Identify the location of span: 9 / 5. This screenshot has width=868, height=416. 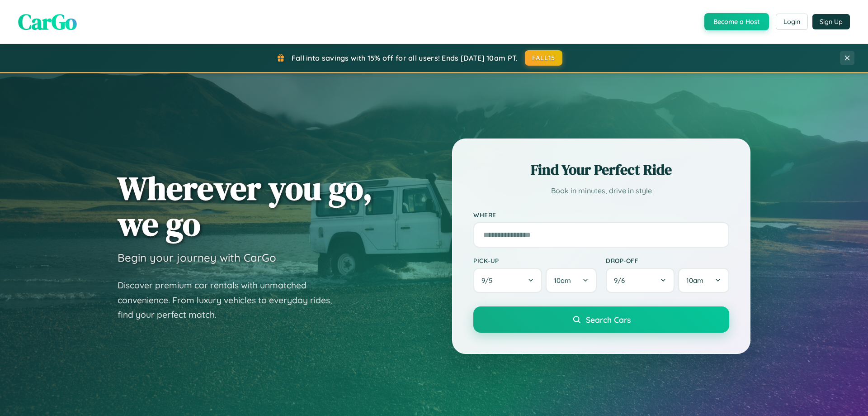
(489, 280).